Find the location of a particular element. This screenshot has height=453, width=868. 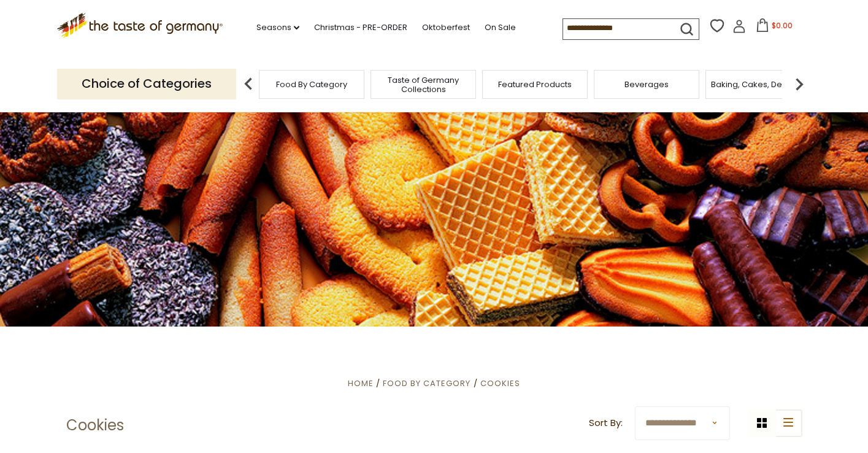

a: Home is located at coordinates (360, 383).